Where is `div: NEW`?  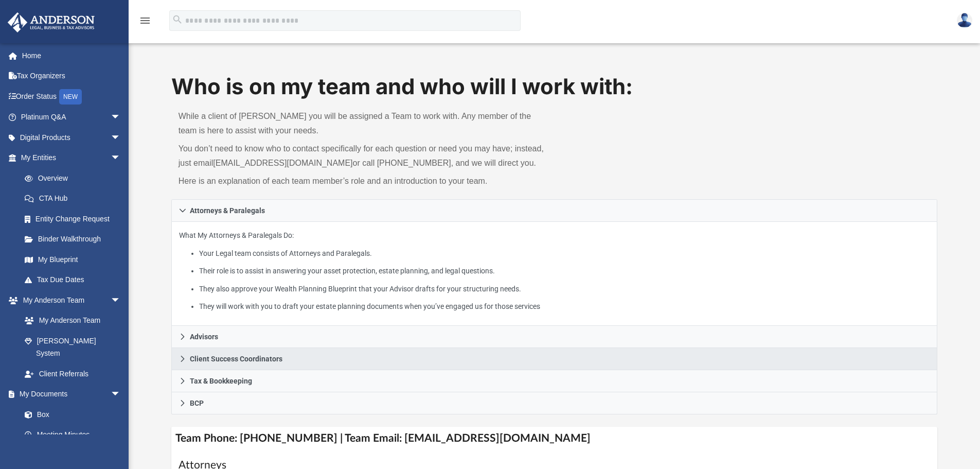 div: NEW is located at coordinates (70, 97).